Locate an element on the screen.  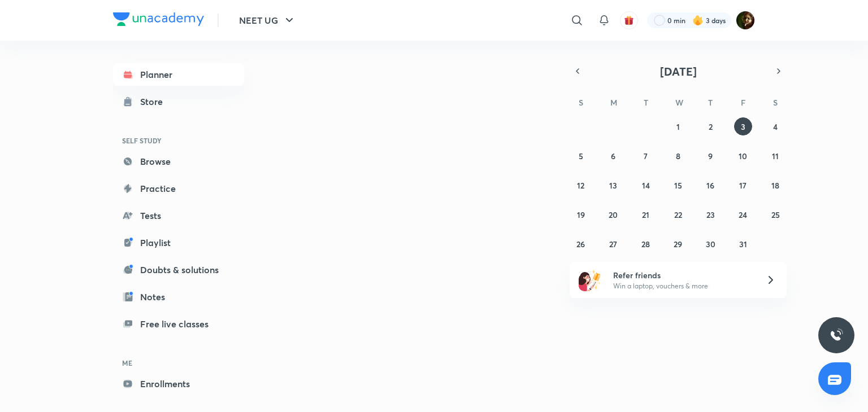
button: October 22, 2025 is located at coordinates (678, 214).